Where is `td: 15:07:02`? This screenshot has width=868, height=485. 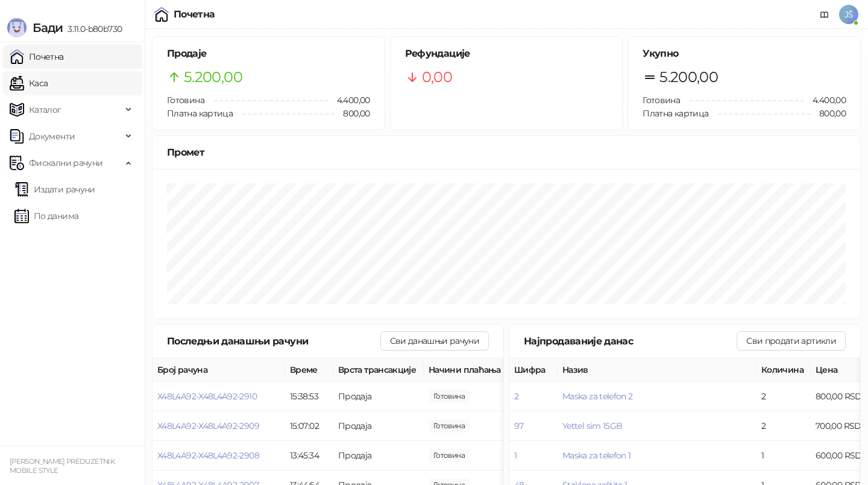 td: 15:07:02 is located at coordinates (309, 426).